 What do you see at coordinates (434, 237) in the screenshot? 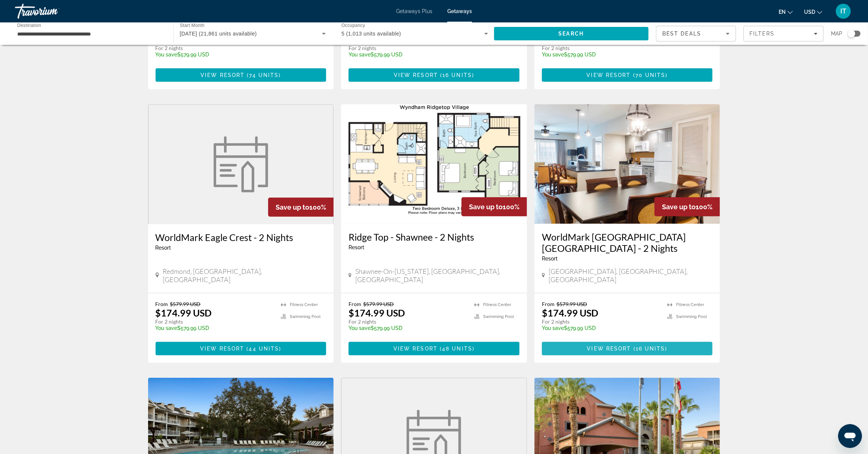
I see `h3: Ridge Top - Shawnee - 2 Nights` at bounding box center [434, 237].